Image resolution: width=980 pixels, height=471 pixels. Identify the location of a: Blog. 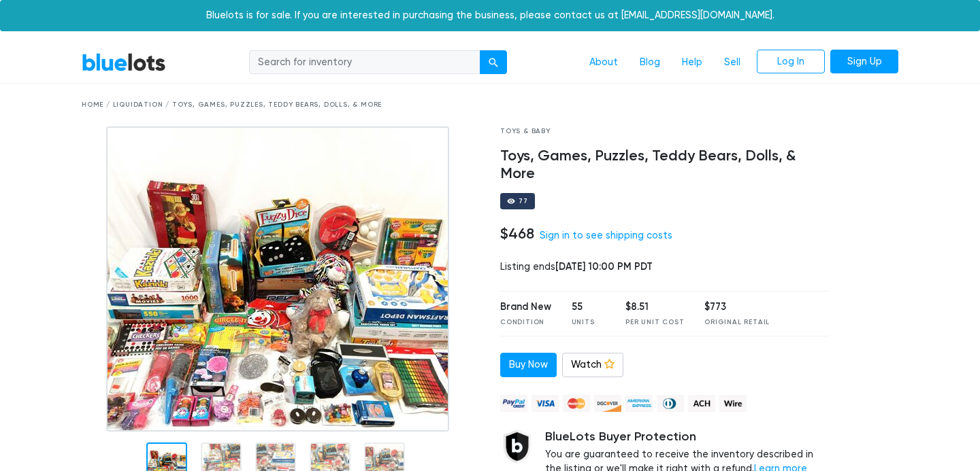
(650, 63).